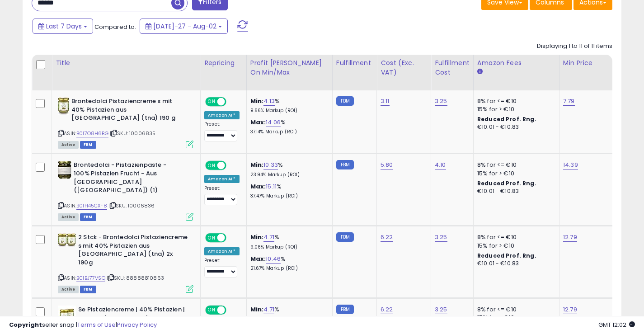 This screenshot has width=644, height=334. What do you see at coordinates (126, 63) in the screenshot?
I see `div: Title` at bounding box center [126, 63].